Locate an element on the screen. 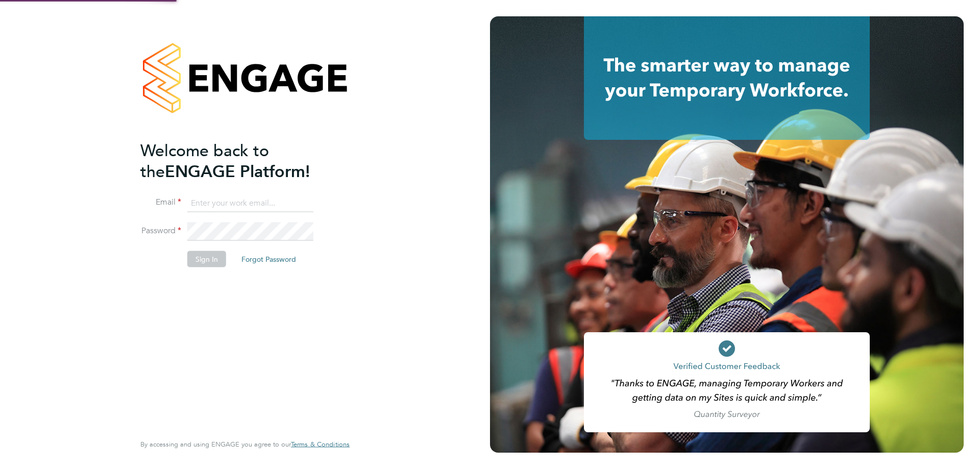 This screenshot has height=469, width=980. label: Email is located at coordinates (161, 202).